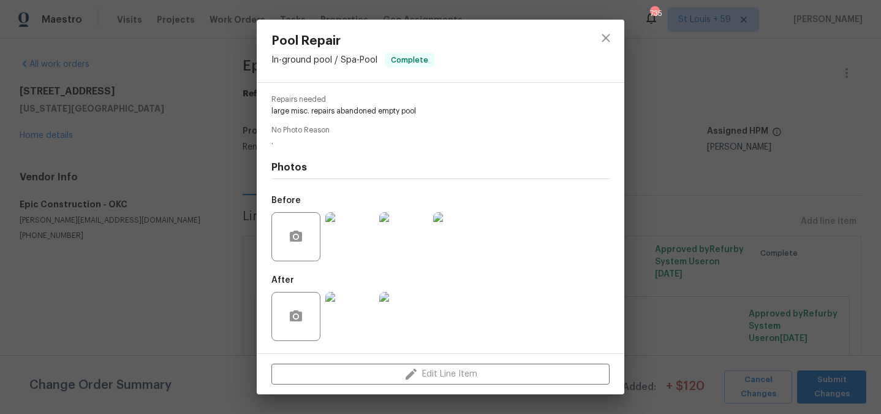 The height and width of the screenshot is (414, 881). Describe the element at coordinates (353, 41) in the screenshot. I see `span: Pool Repair` at that location.